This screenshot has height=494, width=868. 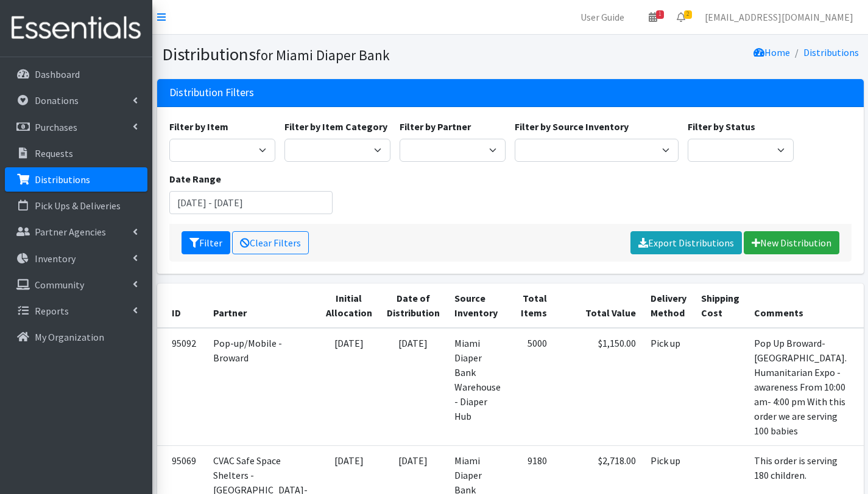 What do you see at coordinates (435, 127) in the screenshot?
I see `label: Filter by Partner` at bounding box center [435, 127].